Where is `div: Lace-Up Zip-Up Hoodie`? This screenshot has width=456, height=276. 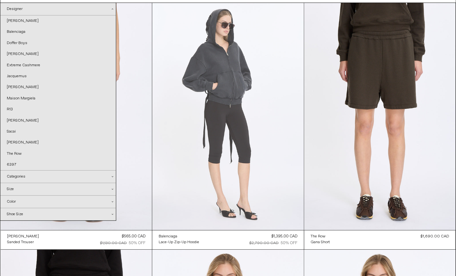 div: Lace-Up Zip-Up Hoodie is located at coordinates (179, 242).